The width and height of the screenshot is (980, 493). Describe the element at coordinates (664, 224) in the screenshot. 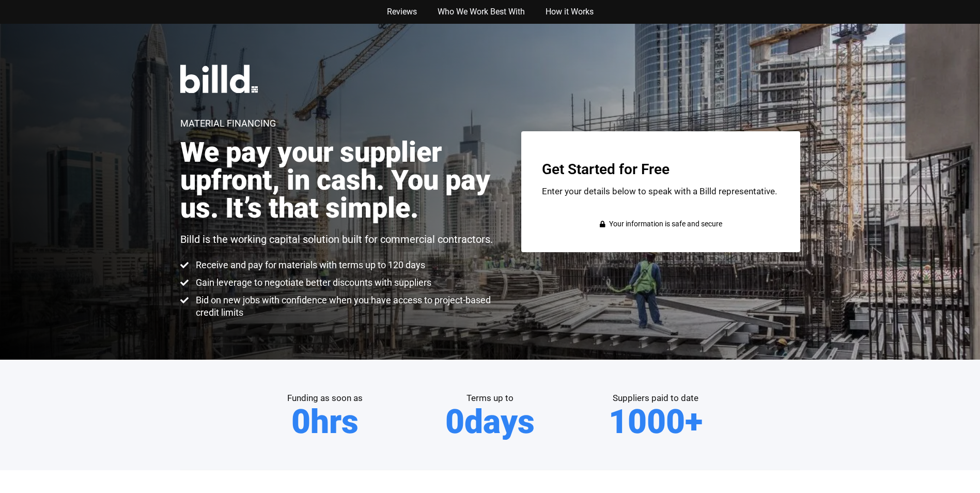

I see `span: Your information is safe and secure` at that location.